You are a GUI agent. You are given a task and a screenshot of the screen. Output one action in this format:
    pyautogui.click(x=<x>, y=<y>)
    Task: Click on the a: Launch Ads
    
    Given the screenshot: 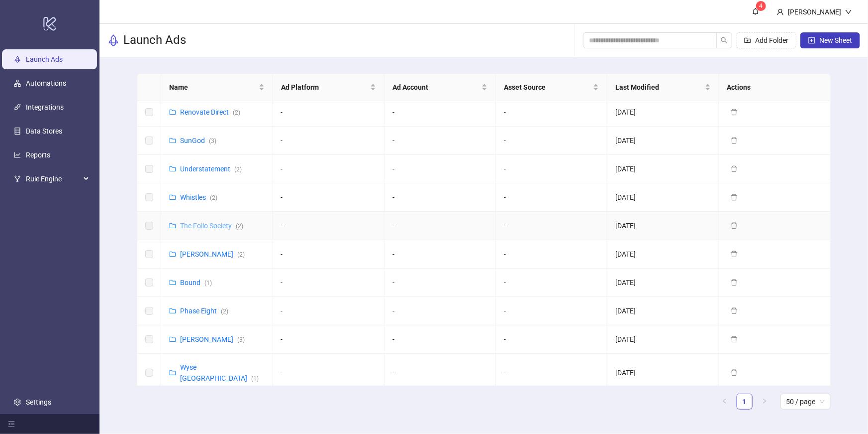 What is the action you would take?
    pyautogui.click(x=45, y=59)
    